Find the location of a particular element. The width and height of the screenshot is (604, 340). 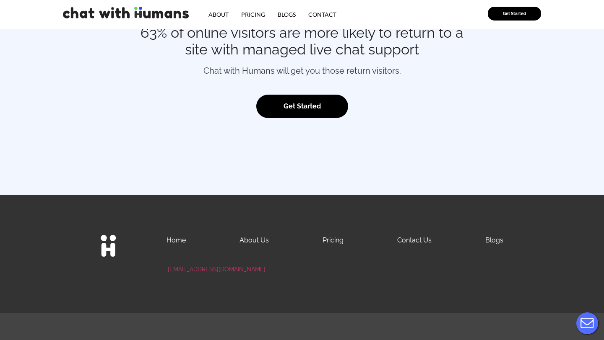

button: Live Chat is located at coordinates (587, 324).